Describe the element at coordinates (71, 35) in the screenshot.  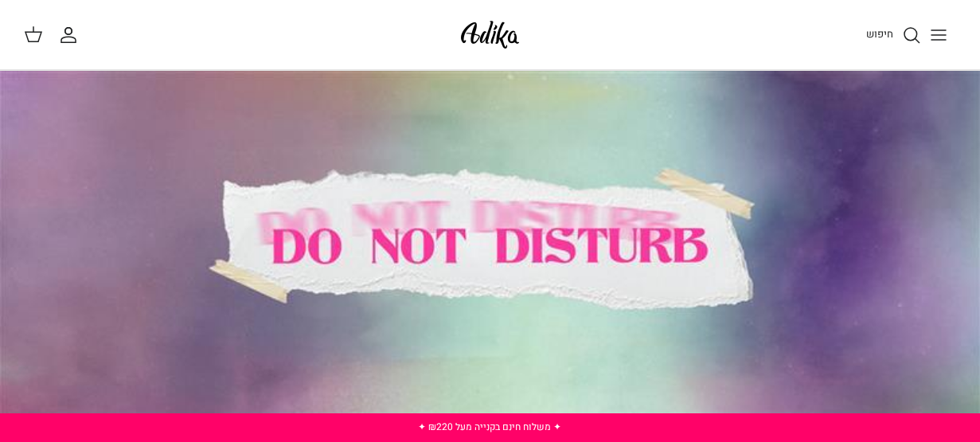
I see `a: החשבון שלי` at that location.